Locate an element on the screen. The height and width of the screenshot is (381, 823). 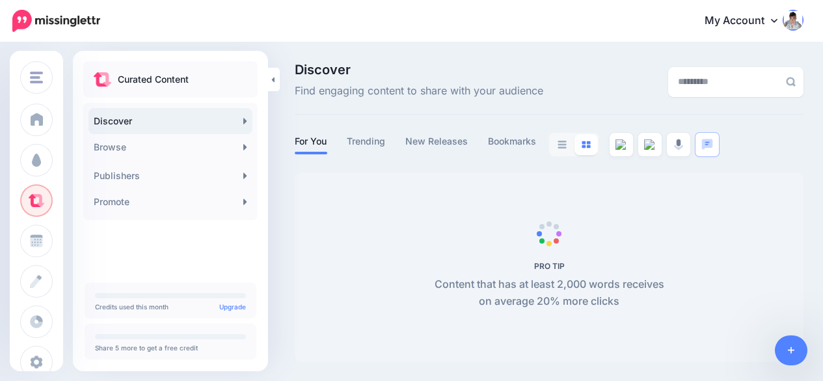
img: Missinglettr is located at coordinates (56, 21).